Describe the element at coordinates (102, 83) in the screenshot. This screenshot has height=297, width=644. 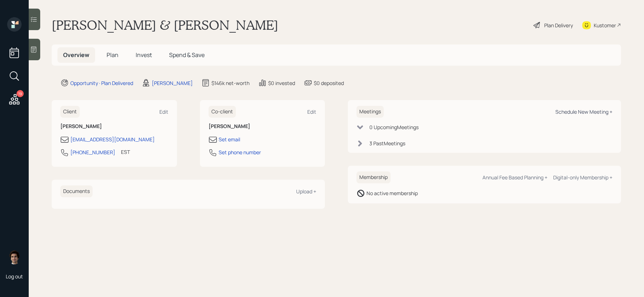
I see `div: Opportunity · Plan Delivered` at that location.